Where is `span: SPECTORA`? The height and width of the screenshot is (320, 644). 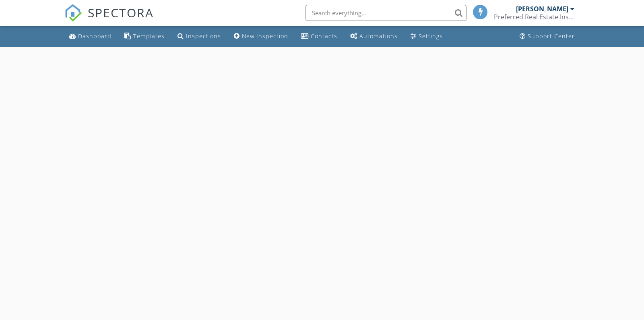
span: SPECTORA is located at coordinates (120, 12).